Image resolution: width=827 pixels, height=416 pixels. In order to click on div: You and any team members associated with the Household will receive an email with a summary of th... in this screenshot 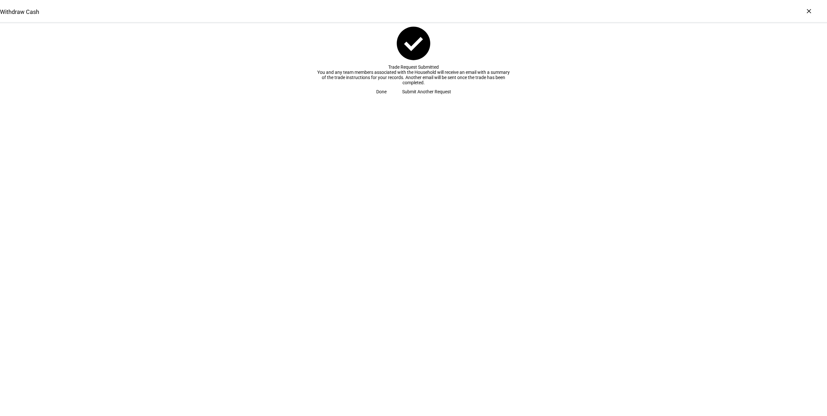, I will do `click(413, 77)`.